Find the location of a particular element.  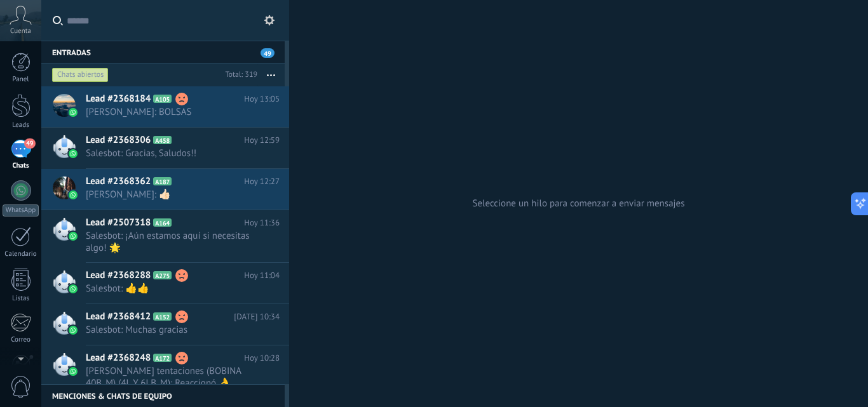

span: Hoy 11:36 is located at coordinates (262, 223).